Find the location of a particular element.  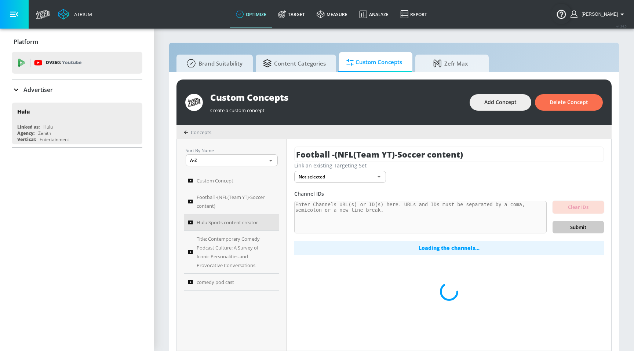

span: Concepts is located at coordinates (201, 132).